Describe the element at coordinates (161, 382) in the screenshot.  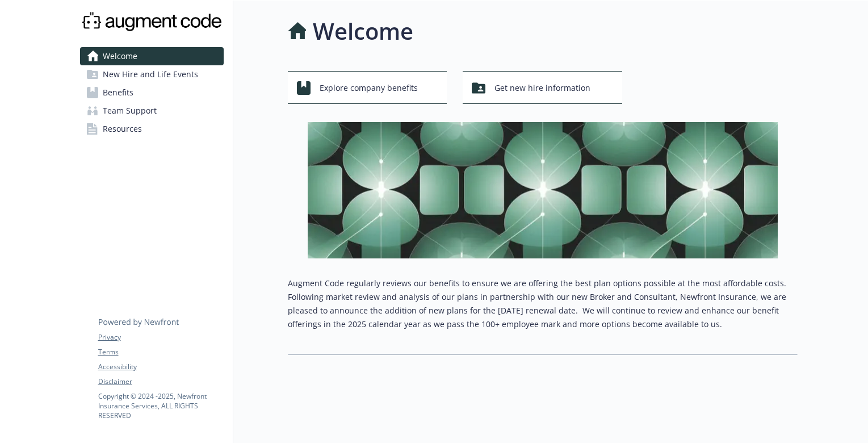
I see `a: Disclaimer` at that location.